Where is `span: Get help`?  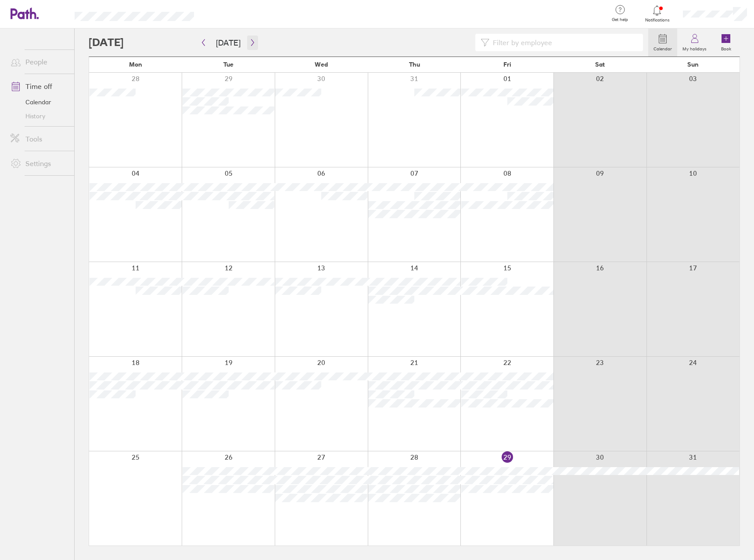
span: Get help is located at coordinates (619, 20).